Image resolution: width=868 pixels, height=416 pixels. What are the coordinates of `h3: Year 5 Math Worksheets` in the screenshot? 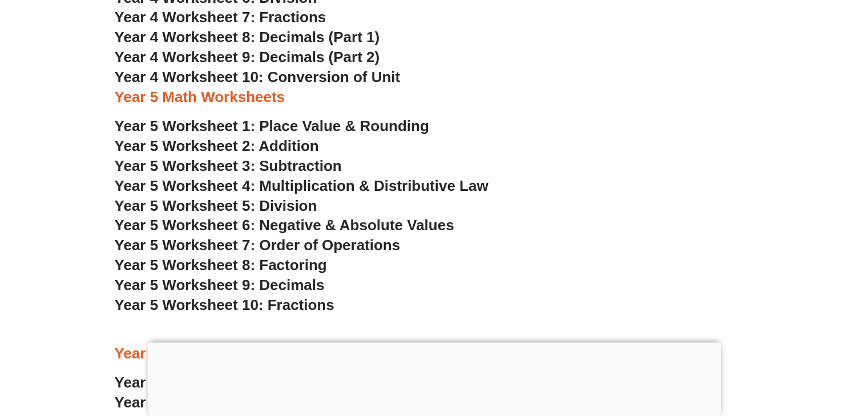 It's located at (435, 97).